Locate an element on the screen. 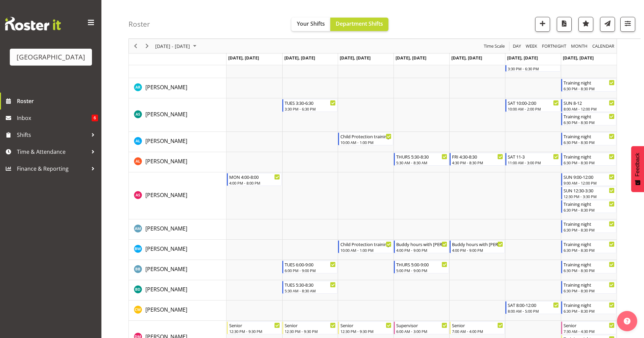 Image resolution: width=644 pixels, height=338 pixels. span: Time & Attendance is located at coordinates (53, 152).